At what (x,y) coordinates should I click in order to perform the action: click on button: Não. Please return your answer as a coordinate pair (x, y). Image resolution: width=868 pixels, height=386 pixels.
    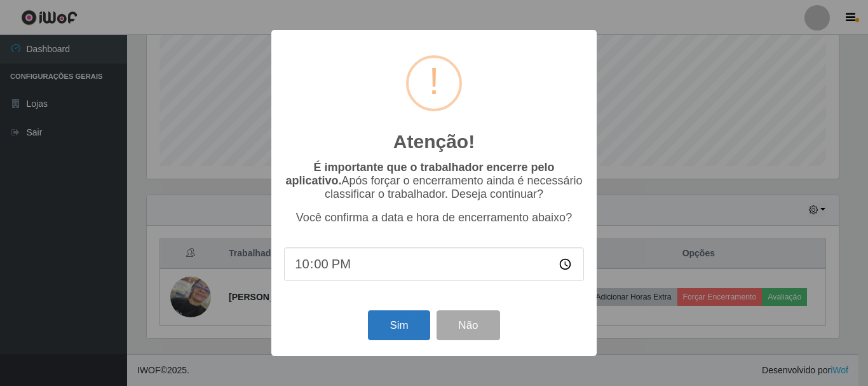
    Looking at the image, I should click on (468, 325).